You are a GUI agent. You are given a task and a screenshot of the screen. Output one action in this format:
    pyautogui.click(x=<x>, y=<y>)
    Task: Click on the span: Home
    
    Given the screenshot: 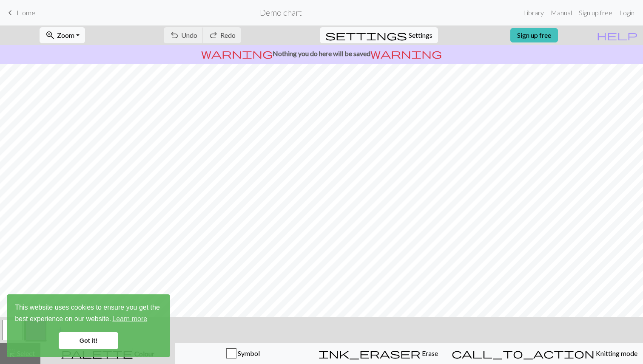 What is the action you would take?
    pyautogui.click(x=26, y=12)
    